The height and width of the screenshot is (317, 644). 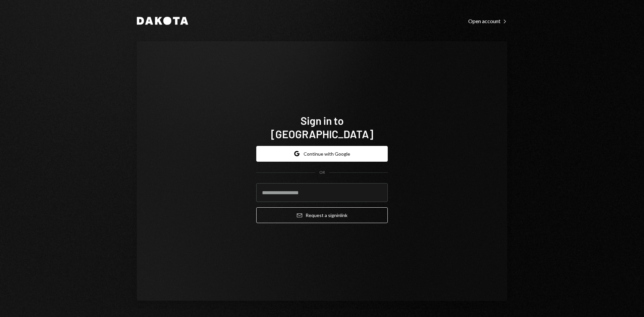 I want to click on div: Open account, so click(x=488, y=21).